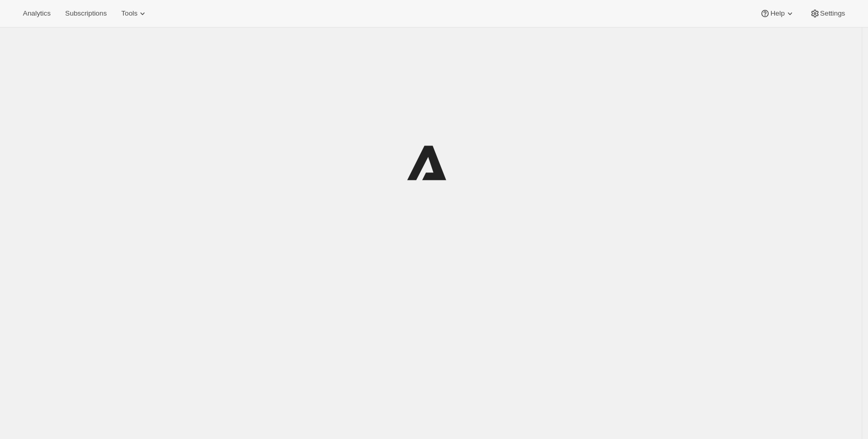  Describe the element at coordinates (777, 13) in the screenshot. I see `button: Help` at that location.